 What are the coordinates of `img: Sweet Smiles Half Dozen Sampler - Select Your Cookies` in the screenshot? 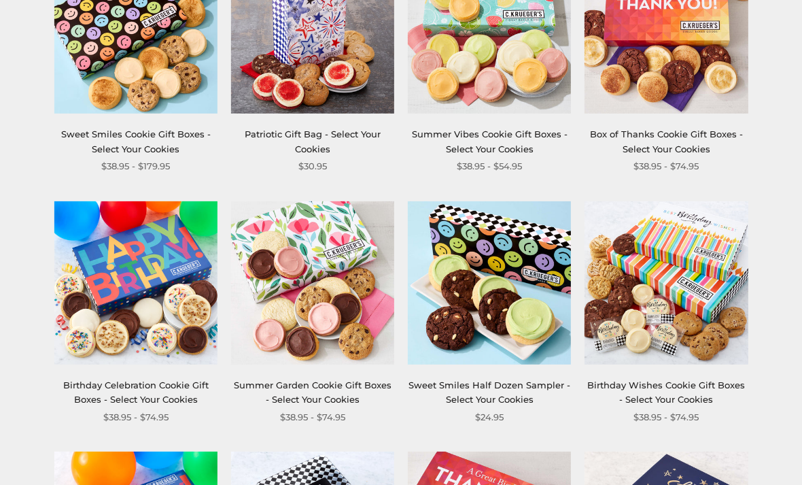 It's located at (489, 283).